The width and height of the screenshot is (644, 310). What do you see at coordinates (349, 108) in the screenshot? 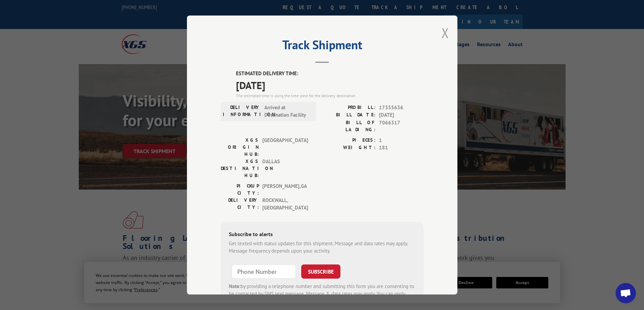
I see `label: PROBILL:` at bounding box center [349, 108].